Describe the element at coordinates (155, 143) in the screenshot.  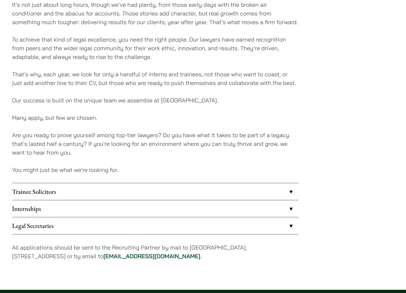
I see `p: Are you ready to prove yourself among top-tier lawyers? Do you have what it takes to be part of a...` at that location.